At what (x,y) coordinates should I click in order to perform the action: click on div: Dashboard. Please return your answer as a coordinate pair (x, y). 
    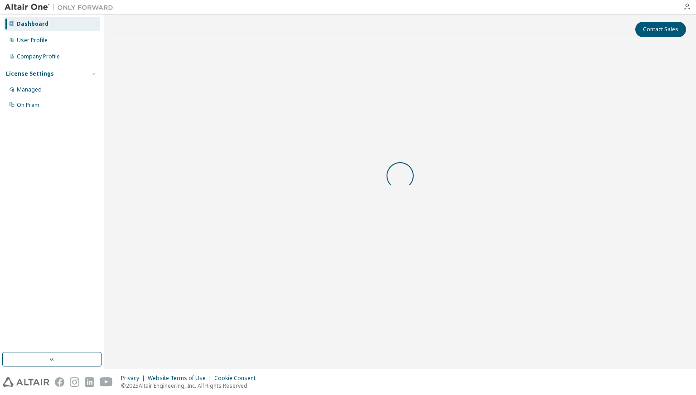
    Looking at the image, I should click on (33, 24).